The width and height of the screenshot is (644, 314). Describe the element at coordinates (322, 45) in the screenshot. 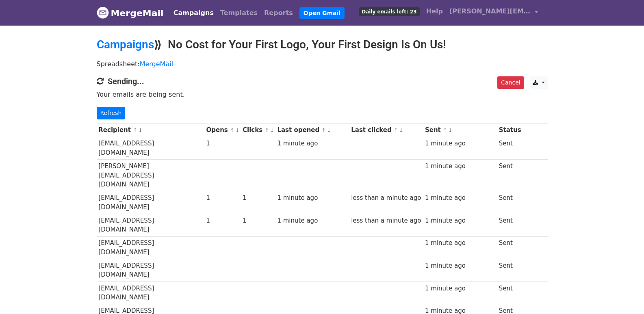

I see `h2: ⟫ No Cost for Your First Logo, Your First Design Is On Us!` at that location.